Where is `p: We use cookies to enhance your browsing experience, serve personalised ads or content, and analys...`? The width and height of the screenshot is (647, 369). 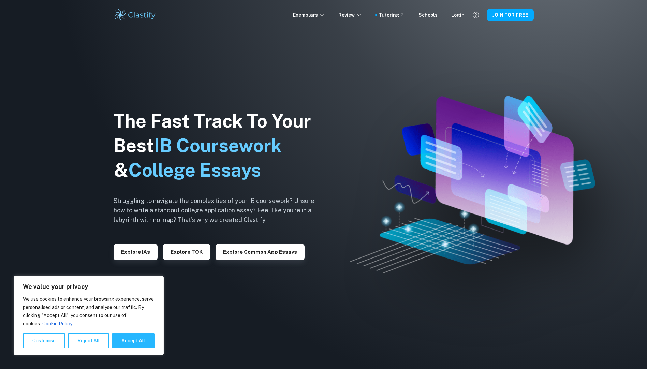 p: We use cookies to enhance your browsing experience, serve personalised ads or content, and analys... is located at coordinates (89, 311).